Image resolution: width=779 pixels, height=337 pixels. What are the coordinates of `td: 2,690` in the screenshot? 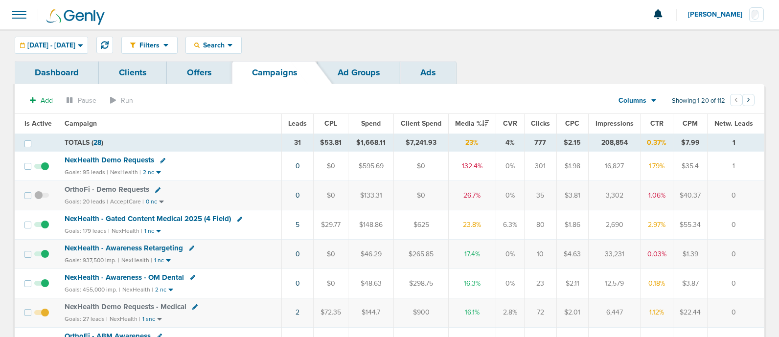 It's located at (614, 225).